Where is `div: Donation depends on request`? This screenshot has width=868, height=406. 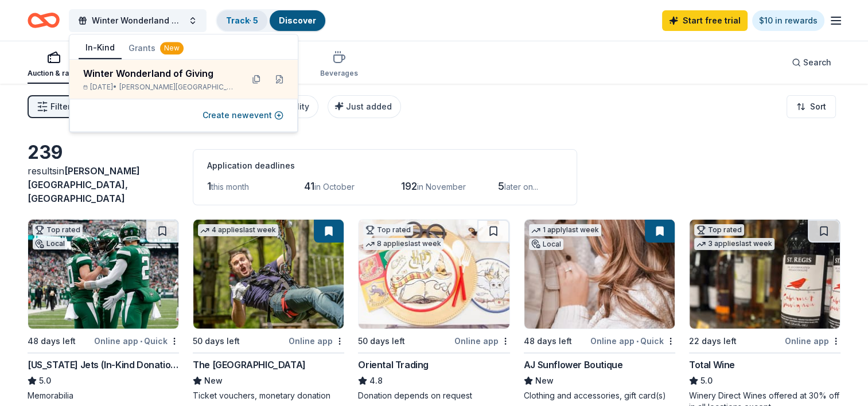
div: Donation depends on request is located at coordinates (434, 395).